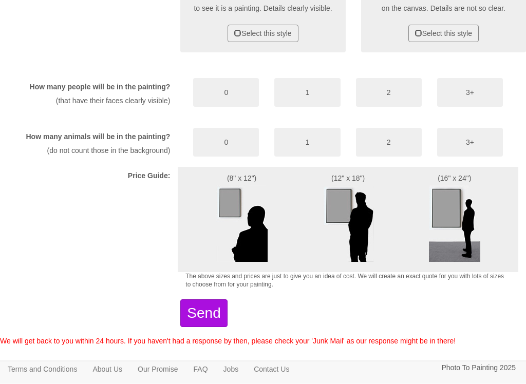  I want to click on p: Photo To Painting 2025, so click(478, 368).